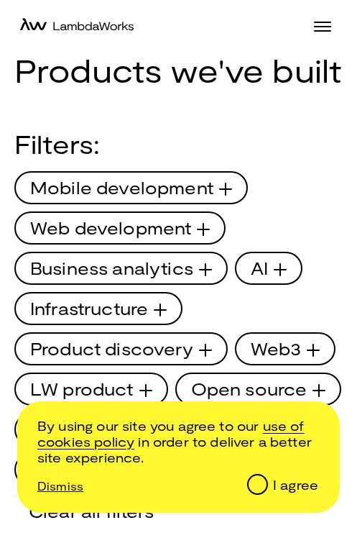 This screenshot has width=357, height=538. I want to click on span: Web development, so click(111, 228).